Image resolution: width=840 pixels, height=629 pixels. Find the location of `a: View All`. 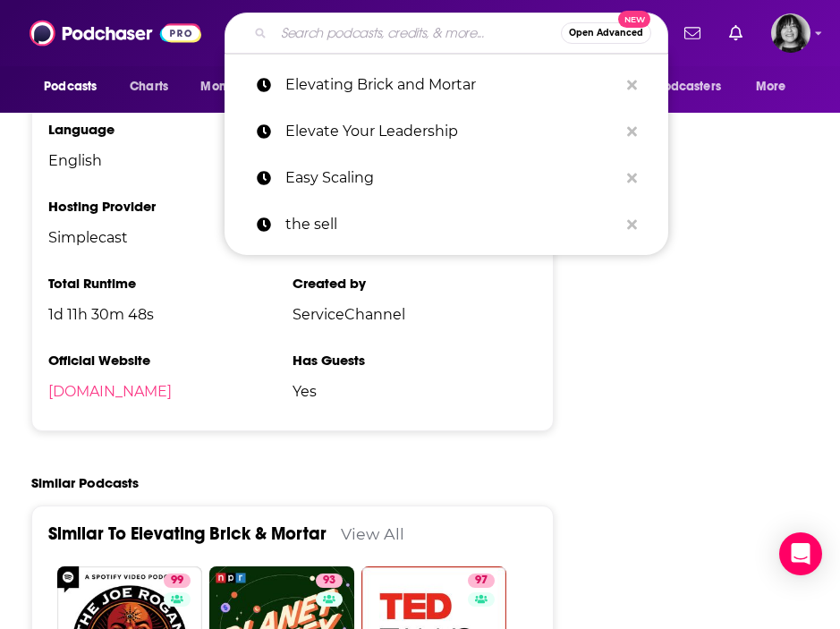

a: View All is located at coordinates (373, 533).